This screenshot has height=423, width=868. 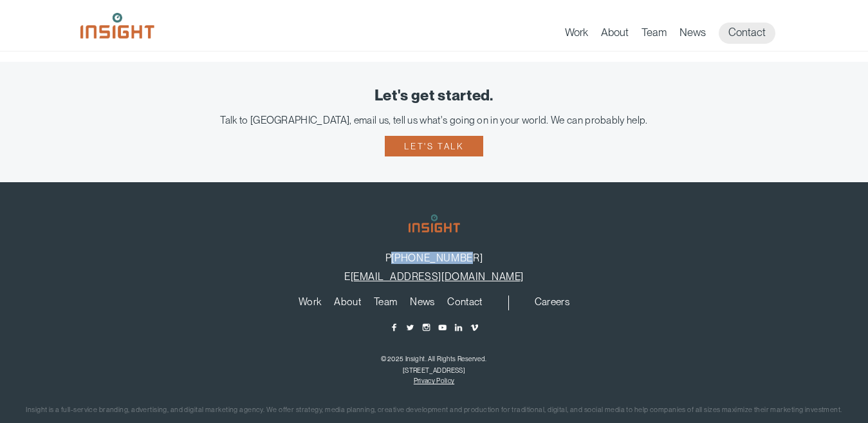 What do you see at coordinates (434, 380) in the screenshot?
I see `a: Privacy Policy` at bounding box center [434, 380].